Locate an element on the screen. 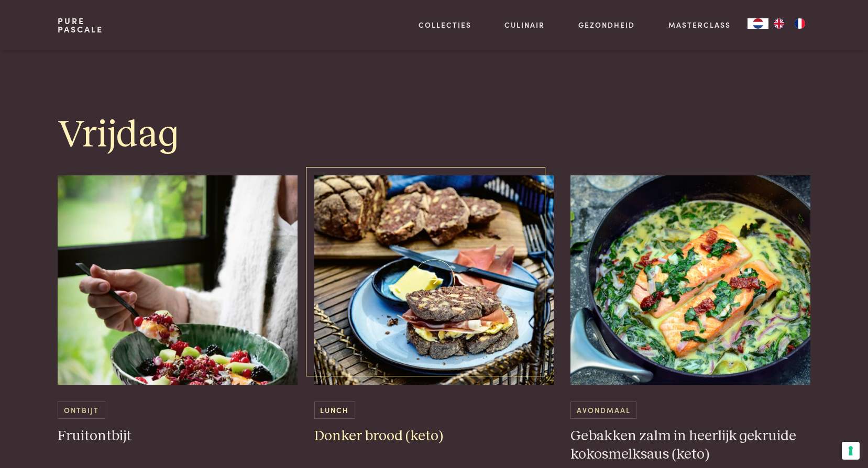  a: NL is located at coordinates (758, 24).